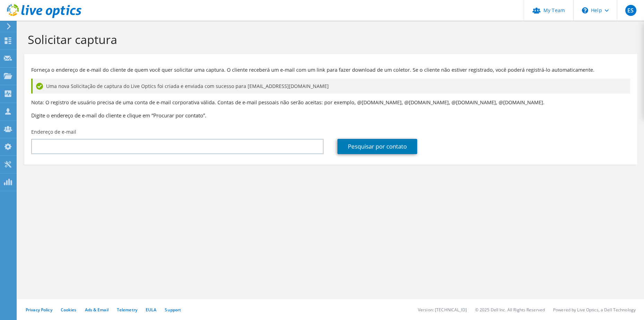 This screenshot has width=644, height=320. I want to click on li: Powered by Live Optics, a Dell Technology, so click(595, 310).